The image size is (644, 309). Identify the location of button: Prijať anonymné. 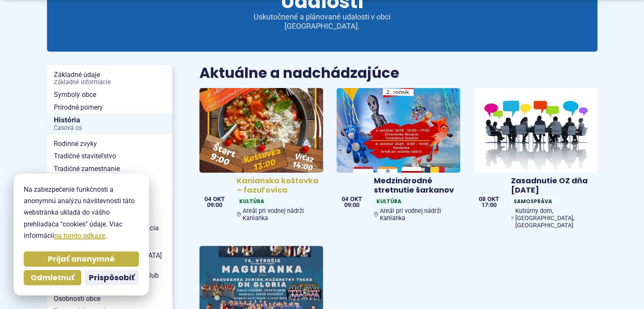
(81, 260).